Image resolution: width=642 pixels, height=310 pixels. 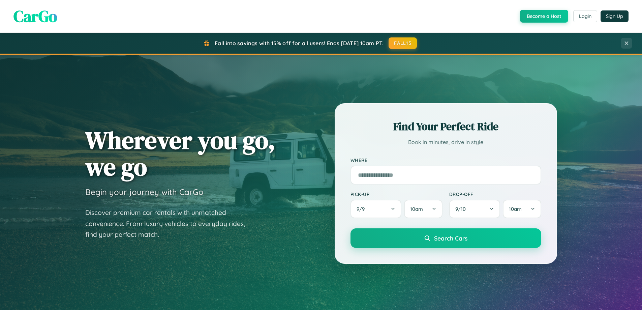 I want to click on h3: Begin your journey with CarGo, so click(x=144, y=192).